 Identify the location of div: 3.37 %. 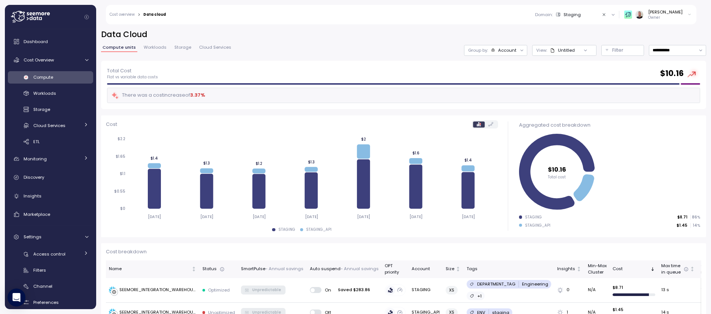
(198, 95).